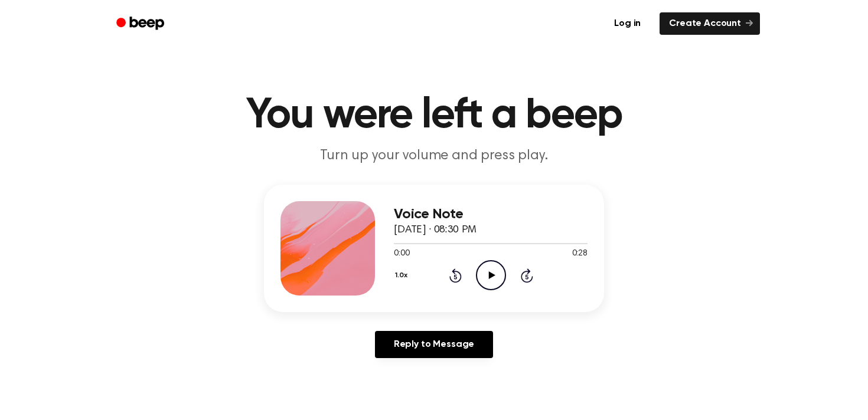 The height and width of the screenshot is (420, 868). What do you see at coordinates (491, 214) in the screenshot?
I see `h3: Voice Note` at bounding box center [491, 214].